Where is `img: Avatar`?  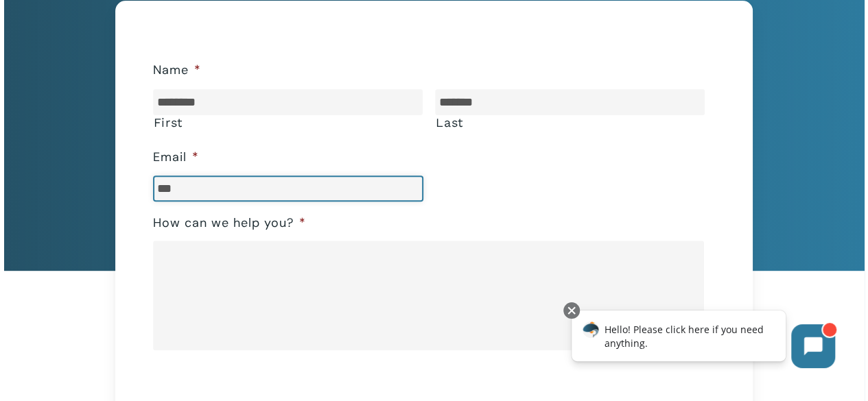
img: Avatar is located at coordinates (33, 30).